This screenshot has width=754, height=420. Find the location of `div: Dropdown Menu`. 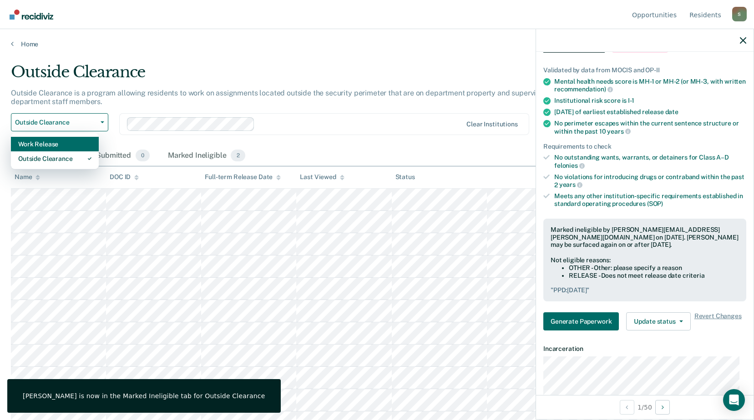

div: Dropdown Menu is located at coordinates (55, 152).